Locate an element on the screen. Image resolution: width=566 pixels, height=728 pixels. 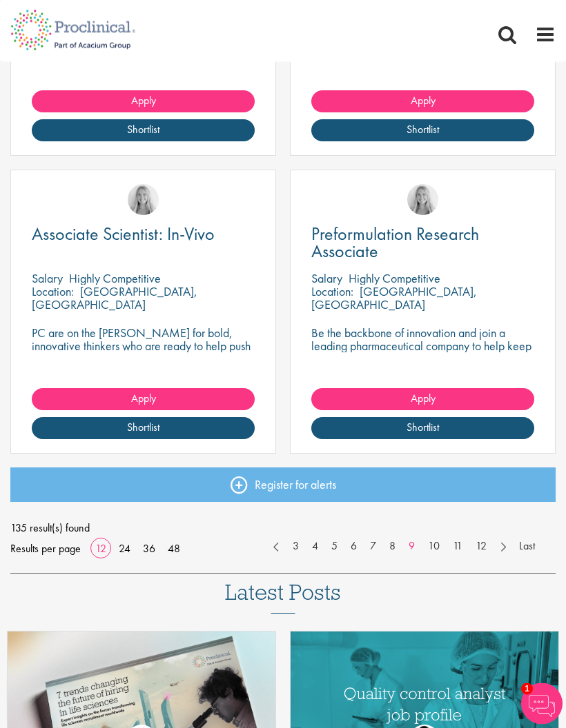
a: 6 is located at coordinates (354, 547).